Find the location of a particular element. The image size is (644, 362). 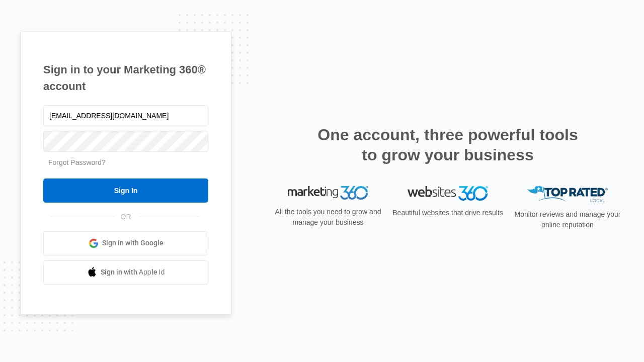

a: Sign in with Google is located at coordinates (126, 244).